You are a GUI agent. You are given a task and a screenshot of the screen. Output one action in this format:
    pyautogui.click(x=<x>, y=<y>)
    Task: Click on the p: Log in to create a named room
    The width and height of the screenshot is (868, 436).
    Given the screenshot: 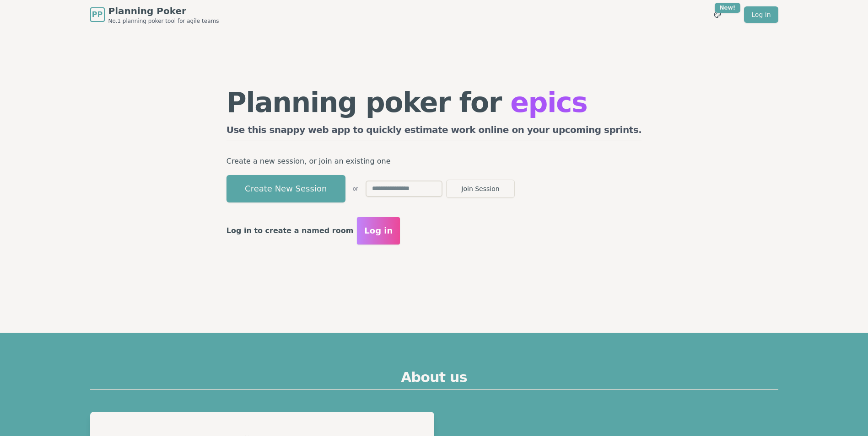 What is the action you would take?
    pyautogui.click(x=290, y=231)
    